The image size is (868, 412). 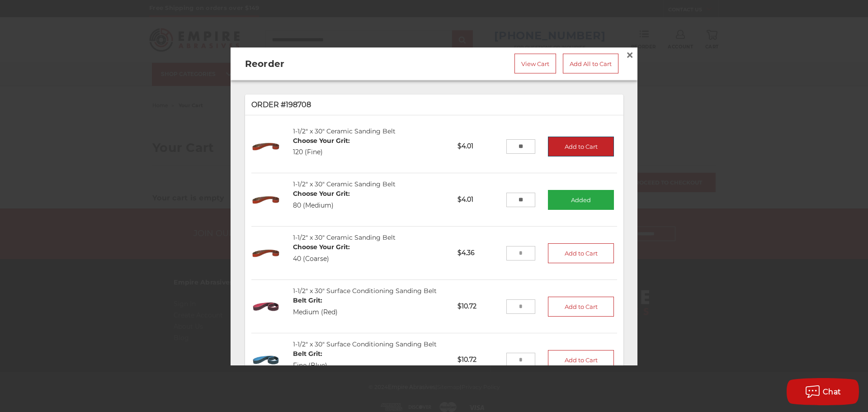 I want to click on dd: 120 (Fine), so click(x=322, y=152).